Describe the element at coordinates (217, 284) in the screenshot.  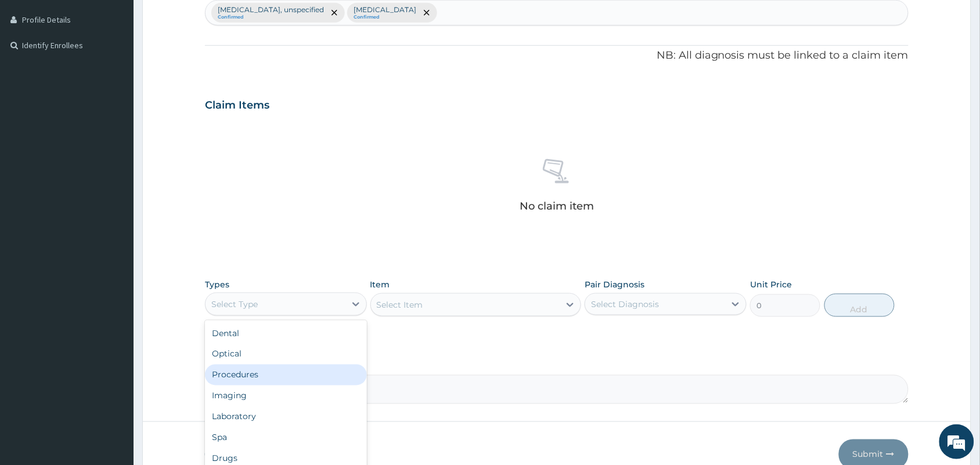
I see `label: Types` at that location.